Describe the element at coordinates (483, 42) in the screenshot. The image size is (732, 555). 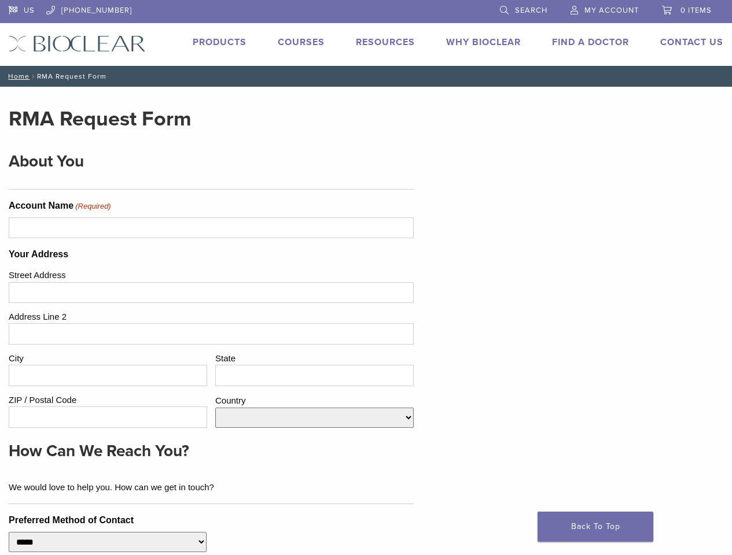
I see `a: Why Bioclear` at that location.